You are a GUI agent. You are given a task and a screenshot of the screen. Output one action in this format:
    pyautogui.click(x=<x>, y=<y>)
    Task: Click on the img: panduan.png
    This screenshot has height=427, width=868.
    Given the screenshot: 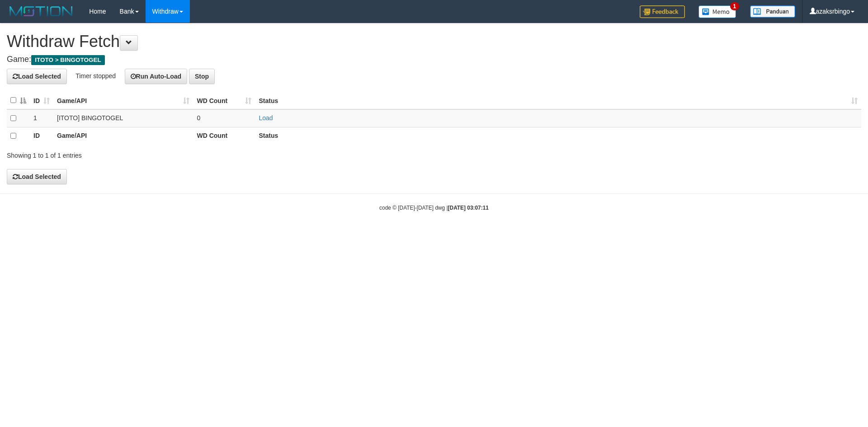 What is the action you would take?
    pyautogui.click(x=772, y=12)
    